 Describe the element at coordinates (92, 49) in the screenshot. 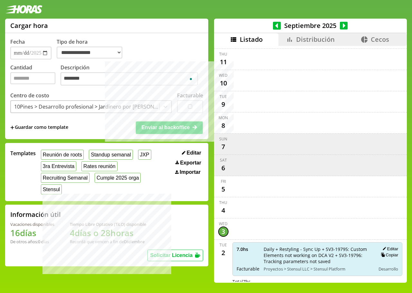

I see `label: Tipo de hora` at that location.